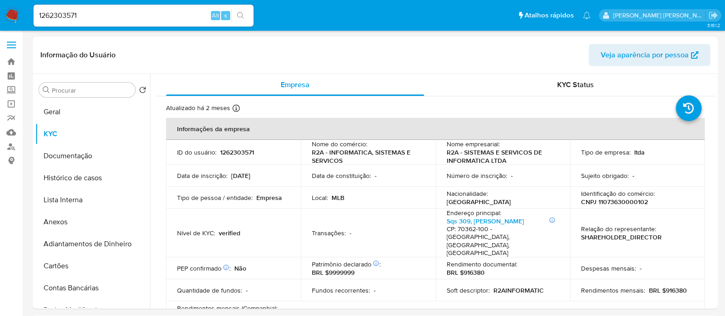 The height and width of the screenshot is (316, 725). I want to click on button: Contas Bancárias, so click(93, 288).